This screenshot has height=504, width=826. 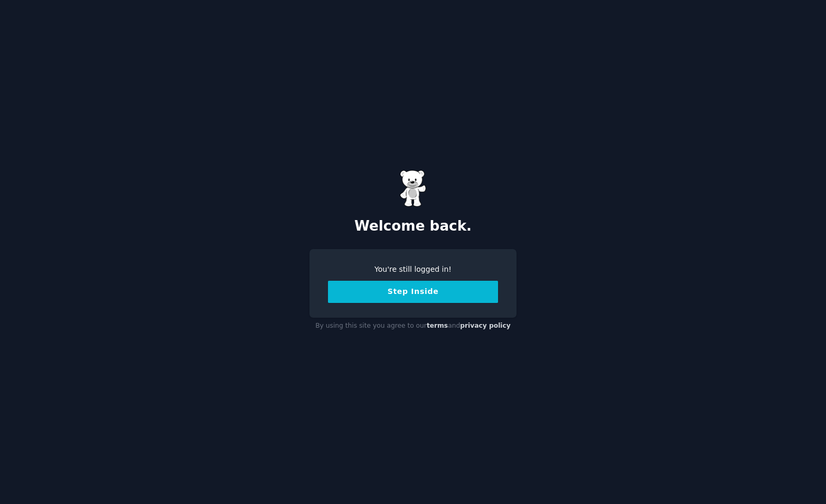 What do you see at coordinates (413, 326) in the screenshot?
I see `div: By using this site you agree to our and` at bounding box center [413, 326].